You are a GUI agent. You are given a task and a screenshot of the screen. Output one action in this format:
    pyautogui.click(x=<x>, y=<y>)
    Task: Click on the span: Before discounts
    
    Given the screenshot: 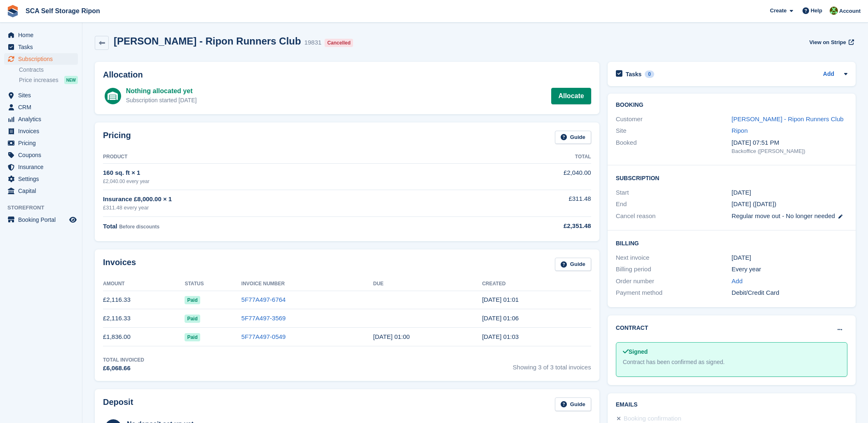 What is the action you would take?
    pyautogui.click(x=139, y=227)
    